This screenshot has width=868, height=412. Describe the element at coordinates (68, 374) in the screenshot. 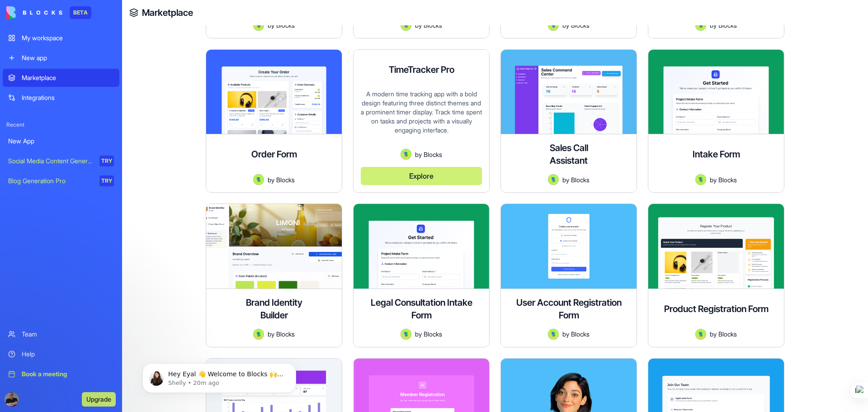

I see `div: Book a meeting` at that location.